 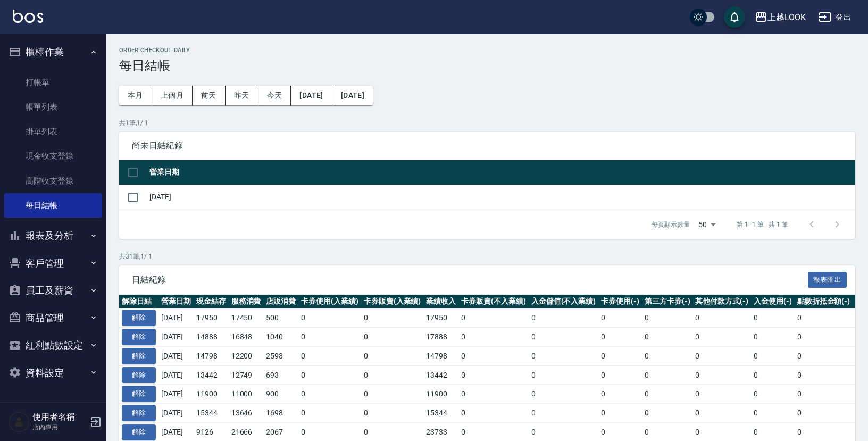 I want to click on button: 今天, so click(x=275, y=96).